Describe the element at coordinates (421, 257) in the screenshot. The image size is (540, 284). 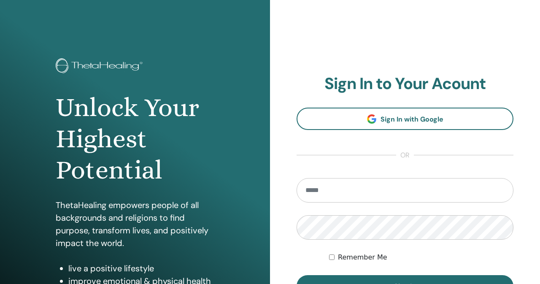
I see `div: Keep me authenticated indefinitely or until I manually logout` at that location.